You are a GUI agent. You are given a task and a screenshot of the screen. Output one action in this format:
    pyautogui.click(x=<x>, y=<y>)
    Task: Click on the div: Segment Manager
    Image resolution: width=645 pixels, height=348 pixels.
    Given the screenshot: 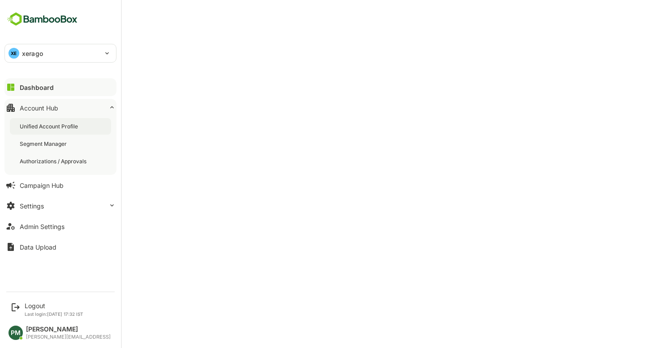 What is the action you would take?
    pyautogui.click(x=44, y=144)
    